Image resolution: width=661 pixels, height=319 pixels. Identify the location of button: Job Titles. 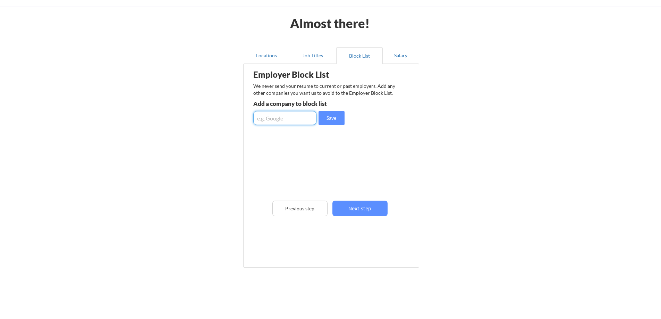
(313, 55).